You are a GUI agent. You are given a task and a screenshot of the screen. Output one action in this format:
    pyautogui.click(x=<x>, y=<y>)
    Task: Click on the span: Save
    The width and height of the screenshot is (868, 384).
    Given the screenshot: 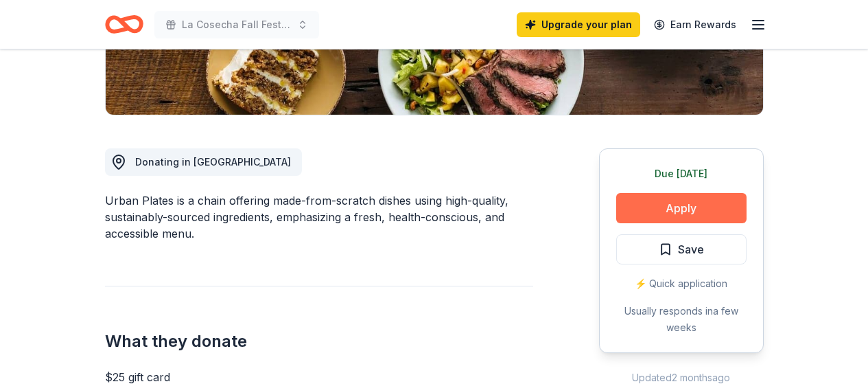 What is the action you would take?
    pyautogui.click(x=691, y=250)
    